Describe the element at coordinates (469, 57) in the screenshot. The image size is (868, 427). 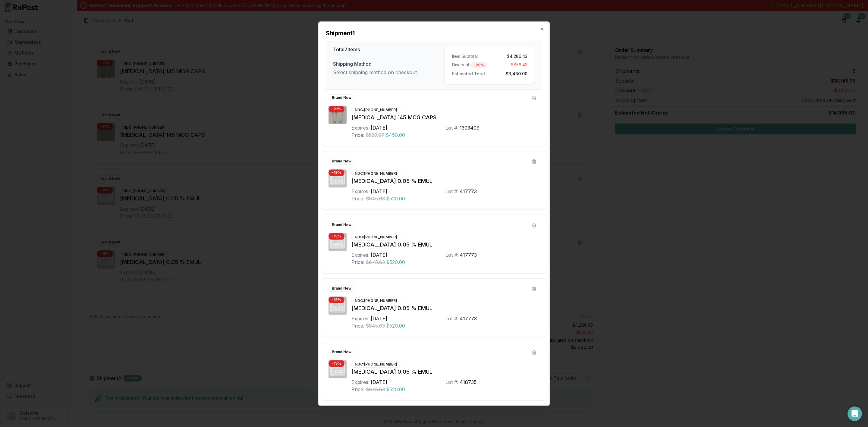
I see `div: Item Subtotal` at that location.